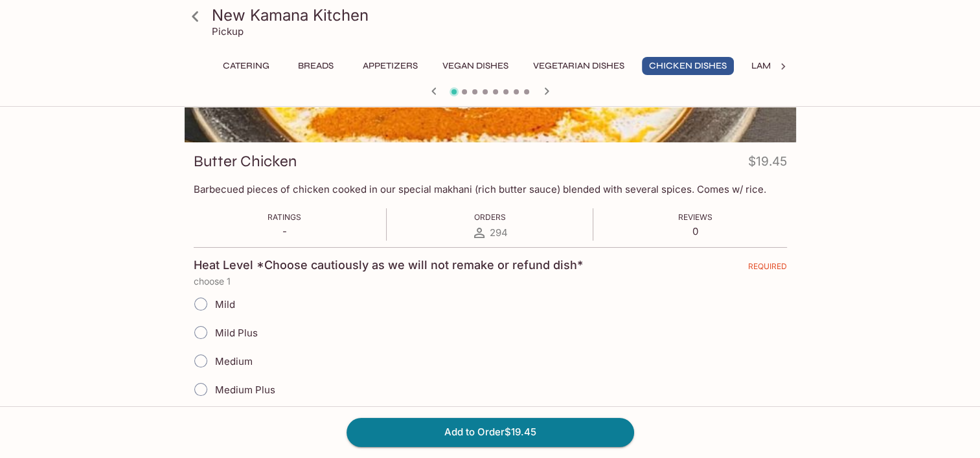 The height and width of the screenshot is (458, 980). Describe the element at coordinates (695, 217) in the screenshot. I see `span: Reviews` at that location.